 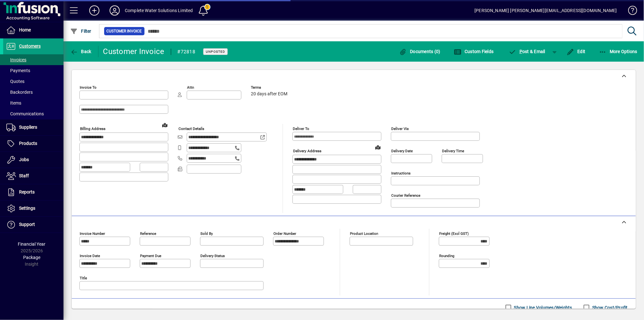 What do you see at coordinates (90, 256) in the screenshot?
I see `mat-label: Invoice date` at bounding box center [90, 256].